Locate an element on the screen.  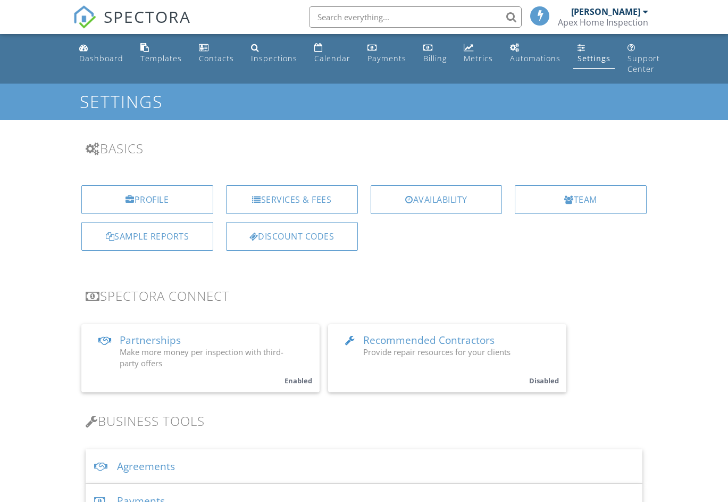
a: Support Center is located at coordinates (644, 59).